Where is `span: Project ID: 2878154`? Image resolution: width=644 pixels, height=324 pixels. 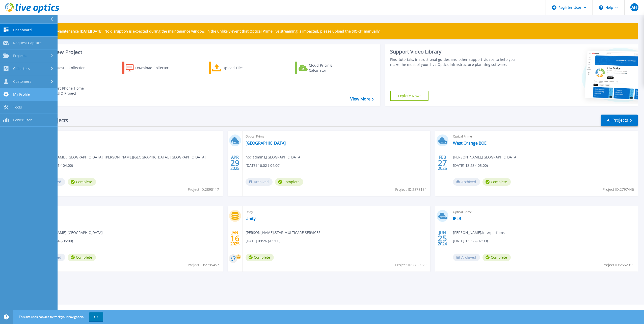 span: Project ID: 2878154 is located at coordinates (411, 189).